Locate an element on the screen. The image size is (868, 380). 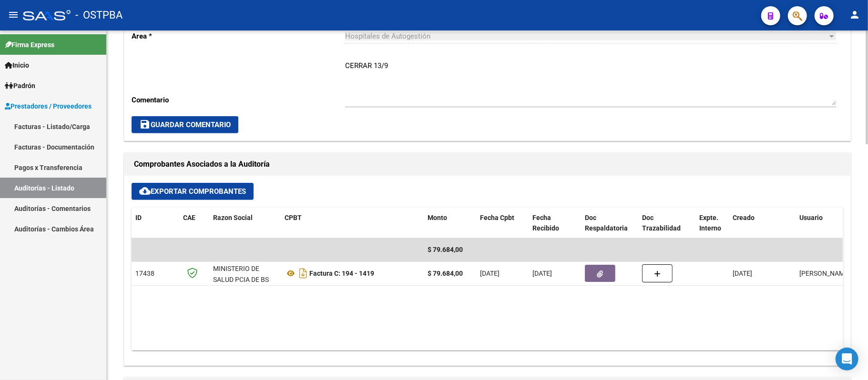
span: Expte. Interno is located at coordinates (710, 223).